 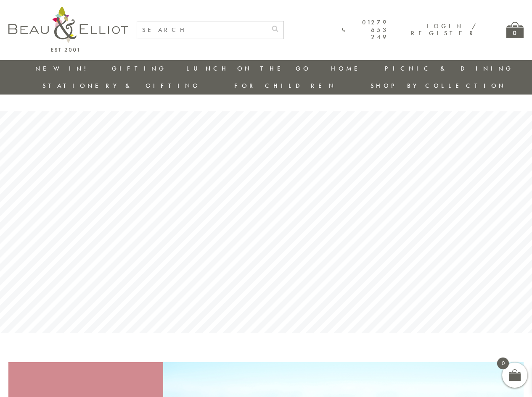 I want to click on a: Login / Register, so click(x=443, y=30).